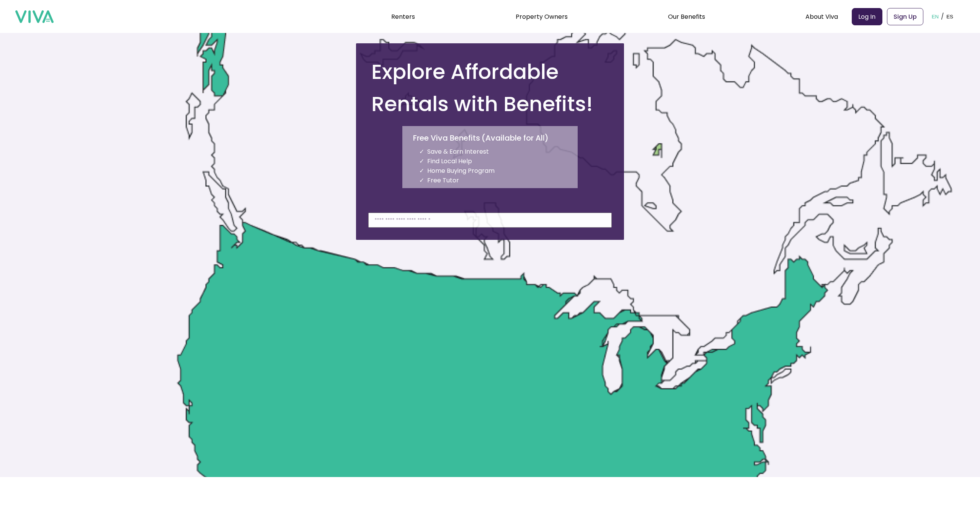 The width and height of the screenshot is (980, 505). What do you see at coordinates (498, 180) in the screenshot?
I see `li: Free Tutor` at bounding box center [498, 180].